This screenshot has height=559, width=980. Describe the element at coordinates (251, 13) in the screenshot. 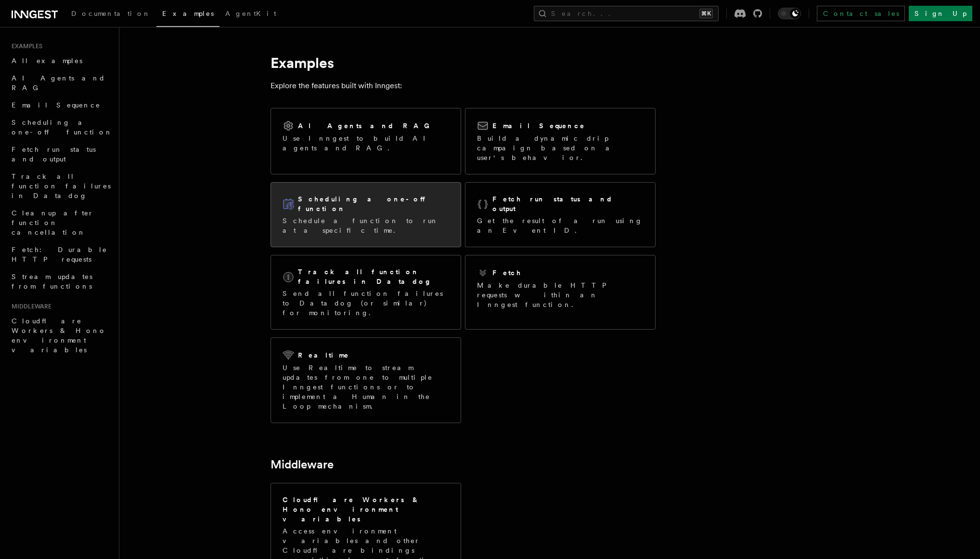

I see `span: AgentKit` at that location.